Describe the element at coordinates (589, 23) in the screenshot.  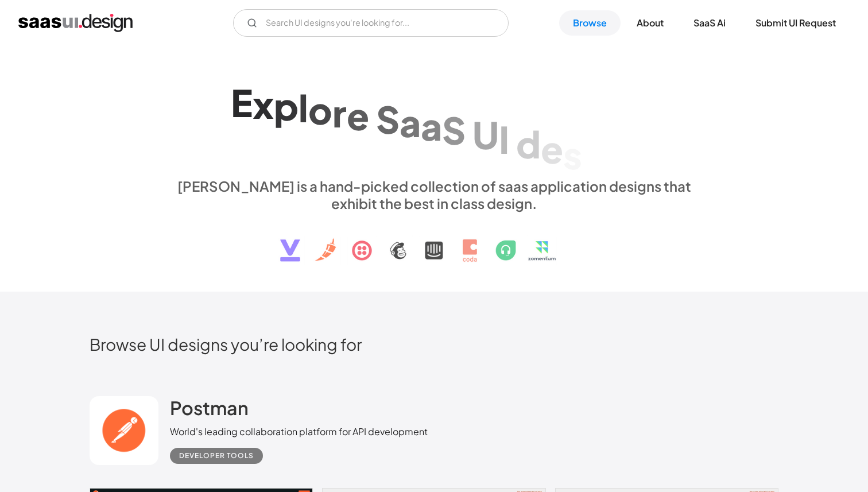
I see `a: Browse` at that location.